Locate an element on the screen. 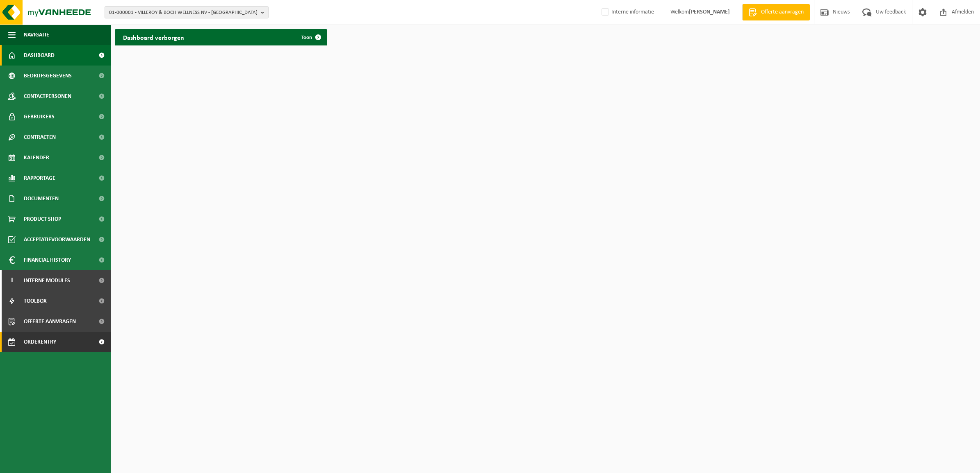  label: Interne informatie is located at coordinates (627, 12).